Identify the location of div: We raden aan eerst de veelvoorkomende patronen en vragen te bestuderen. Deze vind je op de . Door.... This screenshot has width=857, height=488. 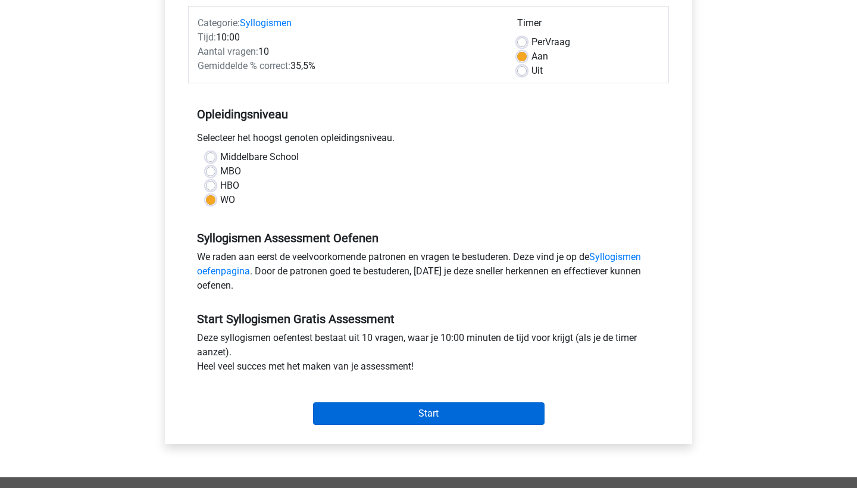
(428, 274).